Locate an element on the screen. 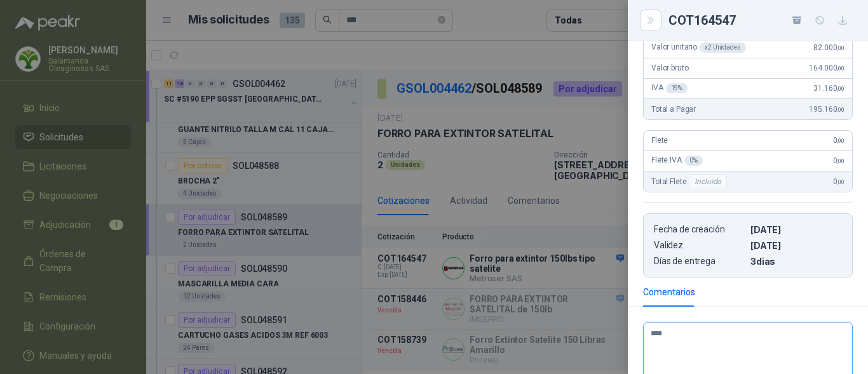 The height and width of the screenshot is (374, 868). span: IVA is located at coordinates (669, 88).